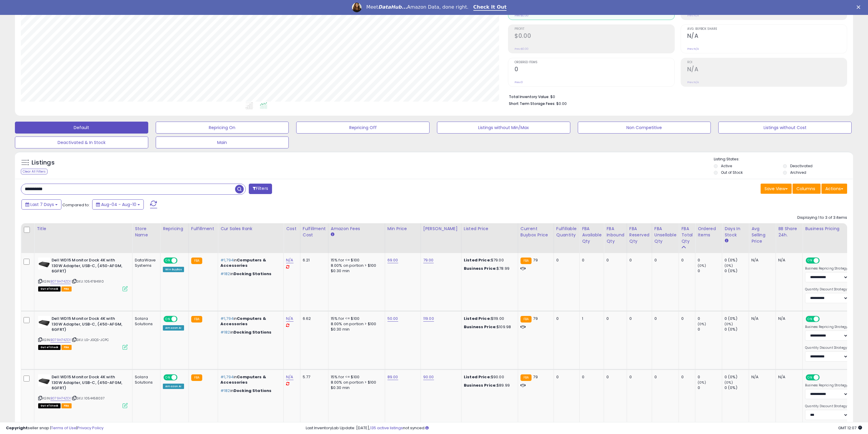  I want to click on a: Terms of Use, so click(63, 428).